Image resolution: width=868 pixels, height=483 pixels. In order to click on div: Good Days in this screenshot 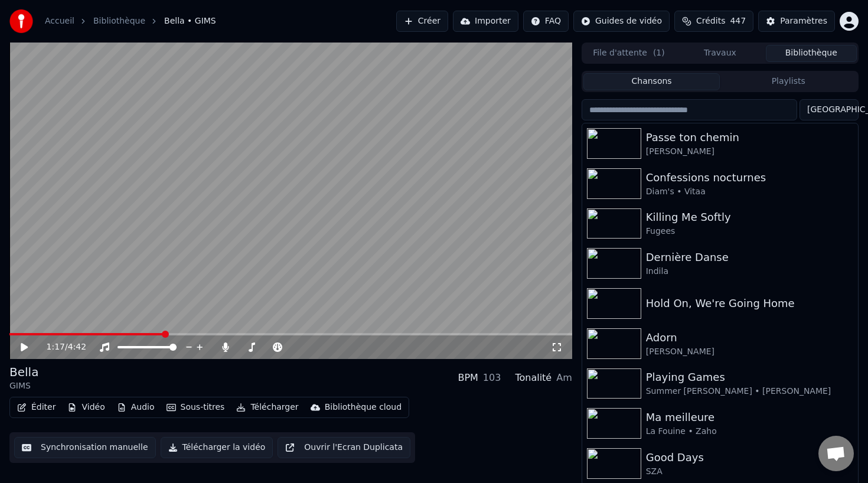, I will do `click(749, 457)`.